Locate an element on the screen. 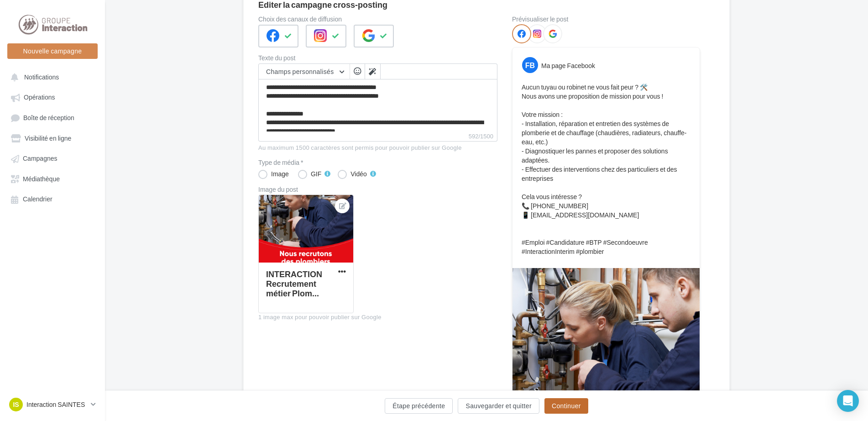 Image resolution: width=868 pixels, height=421 pixels. div: Prévisualiser le post is located at coordinates (606, 19).